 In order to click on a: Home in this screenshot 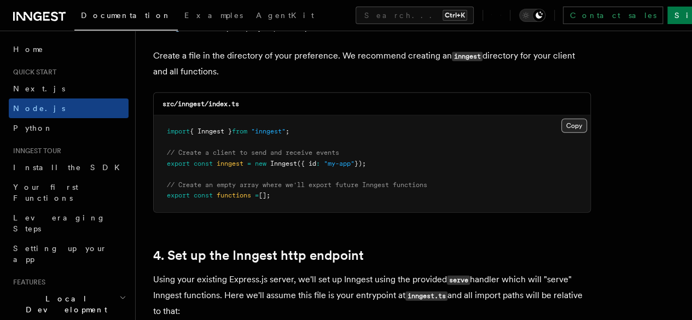, I will do `click(68, 49)`.